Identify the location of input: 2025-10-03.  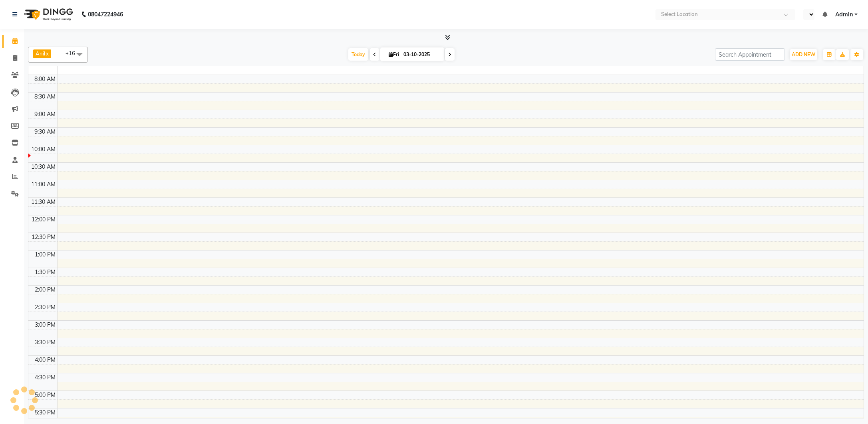
(421, 55).